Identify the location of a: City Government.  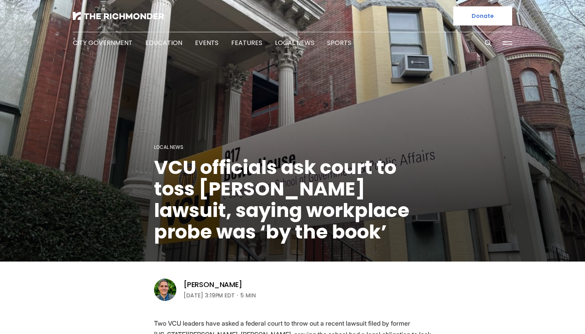
(103, 43).